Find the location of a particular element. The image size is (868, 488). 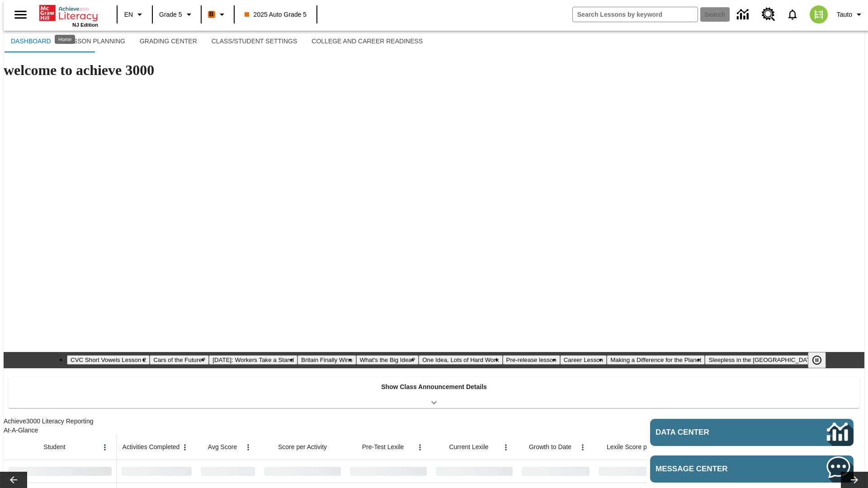

span: Grade 5 is located at coordinates (171, 15).